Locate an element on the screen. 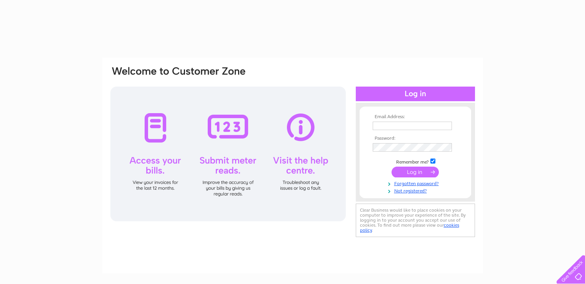 The width and height of the screenshot is (585, 284). div: Clear Business would like to place cookies on your computer to improve your experience of the sit... is located at coordinates (415, 220).